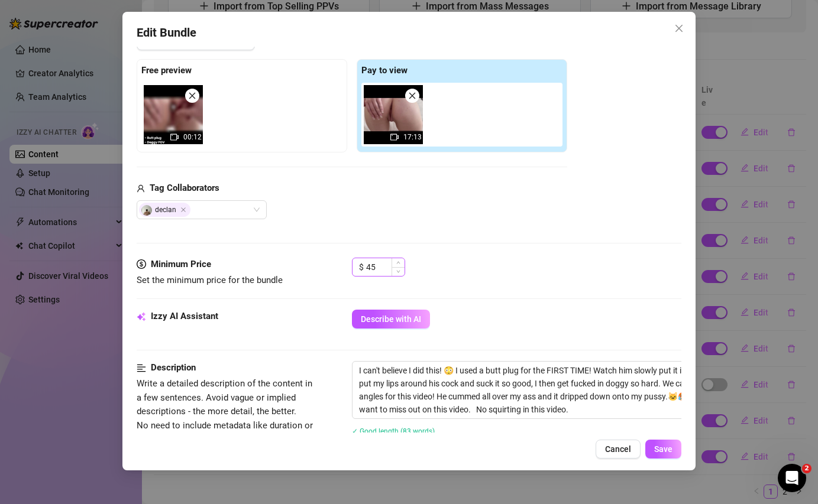  What do you see at coordinates (192, 137) in the screenshot?
I see `span: 00:12` at bounding box center [192, 137].